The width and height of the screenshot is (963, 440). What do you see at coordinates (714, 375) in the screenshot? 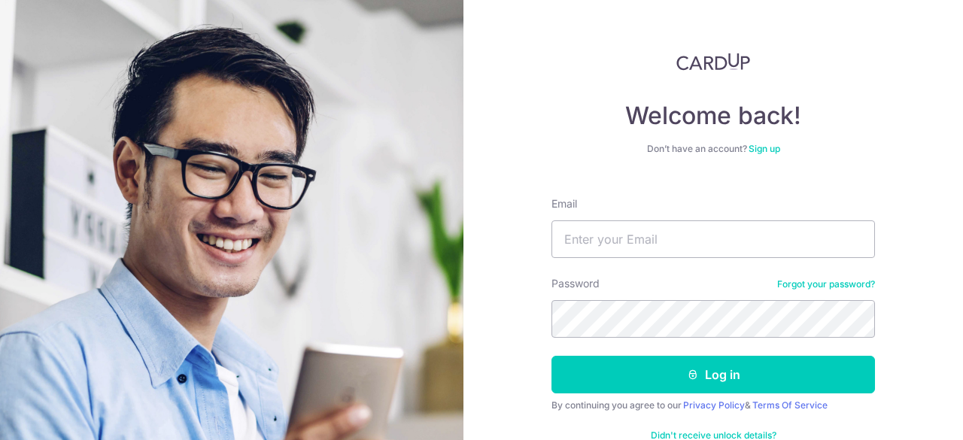
I see `button: Log in` at bounding box center [714, 375].